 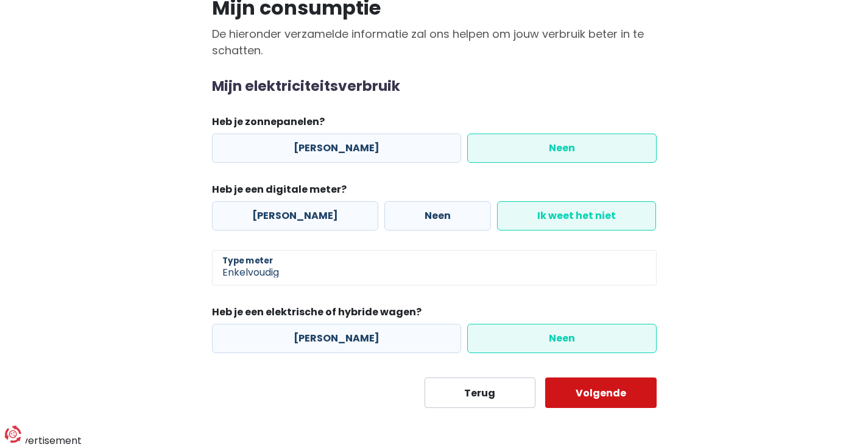 I want to click on legend: Heb je een elektrische of hybride wagen?, so click(x=434, y=313).